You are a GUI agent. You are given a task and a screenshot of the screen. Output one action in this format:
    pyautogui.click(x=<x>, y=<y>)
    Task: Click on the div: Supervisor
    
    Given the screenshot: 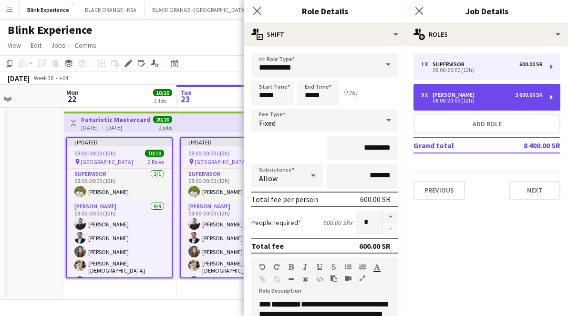 What is the action you would take?
    pyautogui.click(x=450, y=64)
    